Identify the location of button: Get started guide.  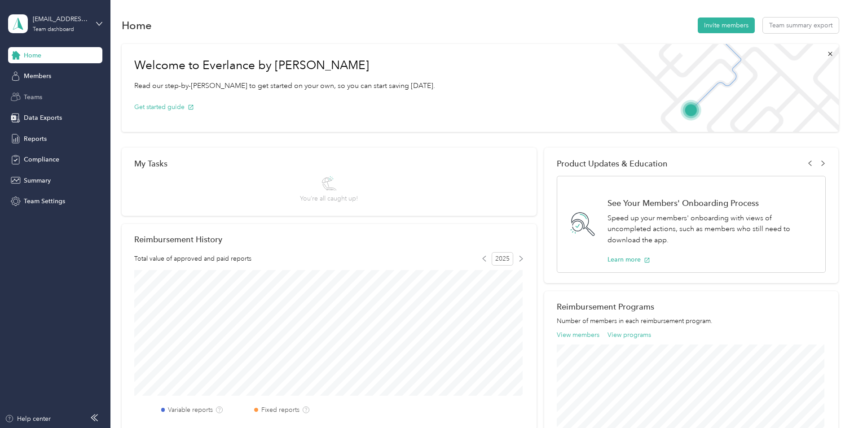
(164, 107).